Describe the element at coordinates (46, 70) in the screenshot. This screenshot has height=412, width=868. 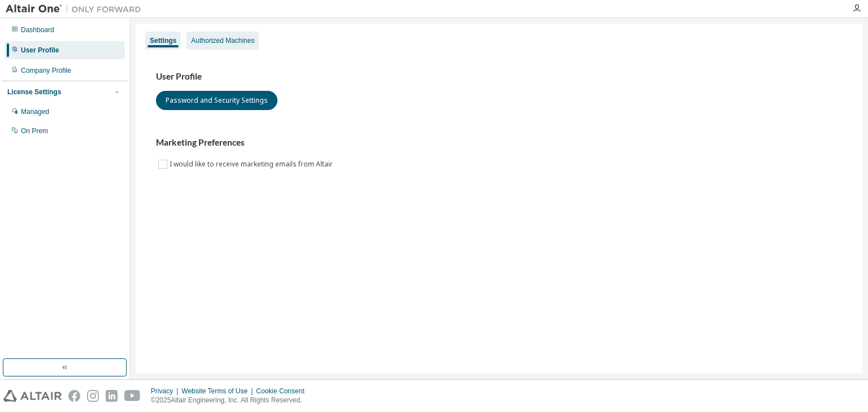
I see `div: Company Profile` at that location.